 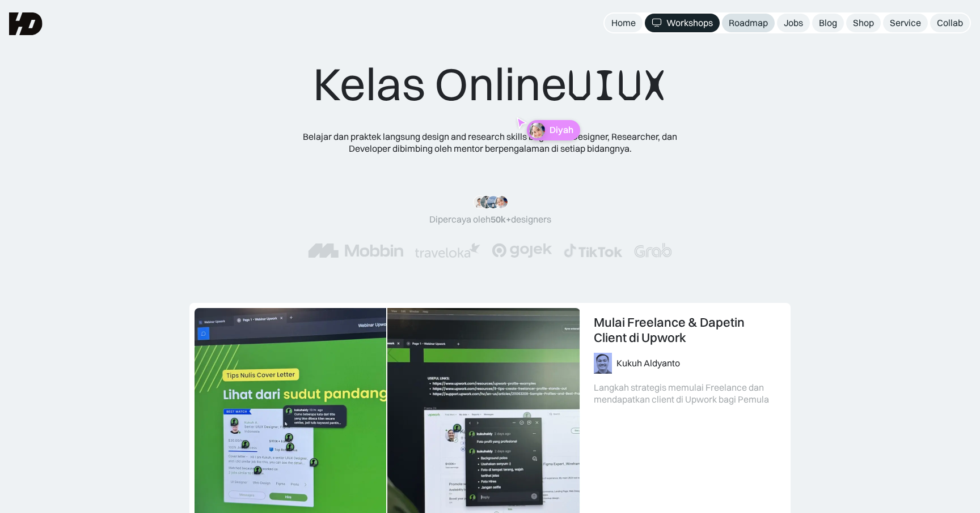 I want to click on div: Collab, so click(x=950, y=23).